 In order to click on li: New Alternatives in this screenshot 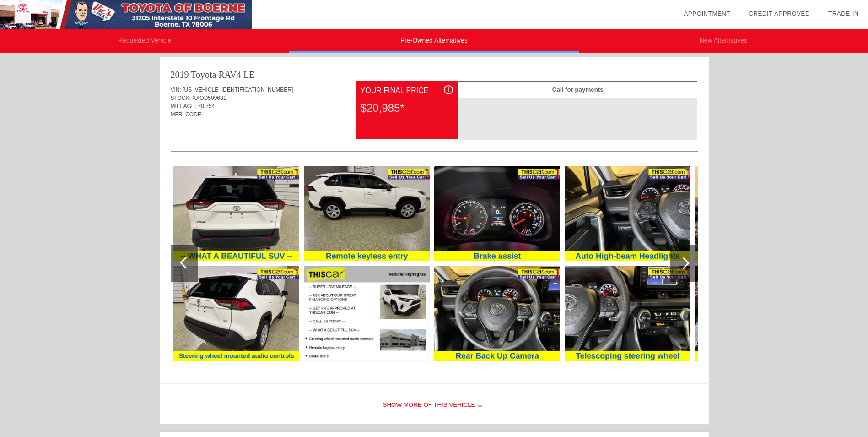, I will do `click(723, 41)`.